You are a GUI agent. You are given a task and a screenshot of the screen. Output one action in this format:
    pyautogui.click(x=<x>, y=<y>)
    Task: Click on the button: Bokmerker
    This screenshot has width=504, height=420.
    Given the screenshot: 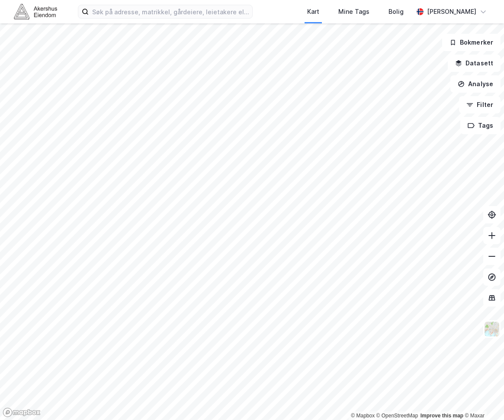 What is the action you would take?
    pyautogui.click(x=471, y=43)
    